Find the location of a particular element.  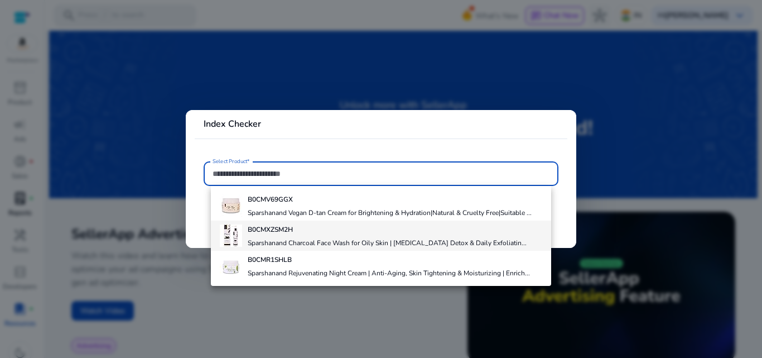

img: 41dMiW5C+EL._SS40_.jpg is located at coordinates (231, 235).